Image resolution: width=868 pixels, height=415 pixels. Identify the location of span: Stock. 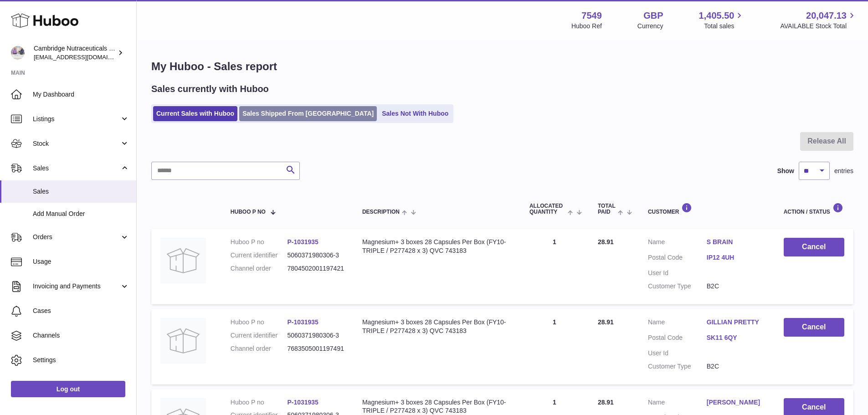
(76, 143).